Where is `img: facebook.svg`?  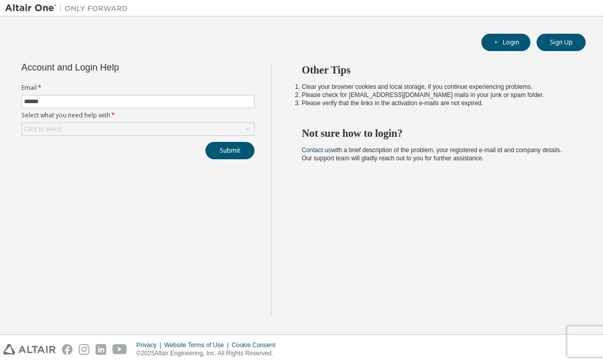
img: facebook.svg is located at coordinates (67, 349).